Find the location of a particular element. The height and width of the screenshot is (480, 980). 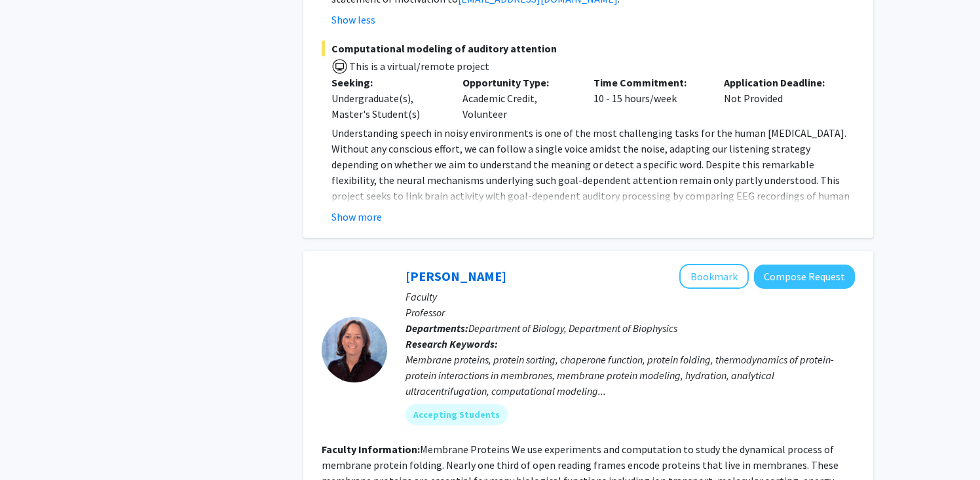

span: Computational modeling of auditory attention is located at coordinates (588, 48).